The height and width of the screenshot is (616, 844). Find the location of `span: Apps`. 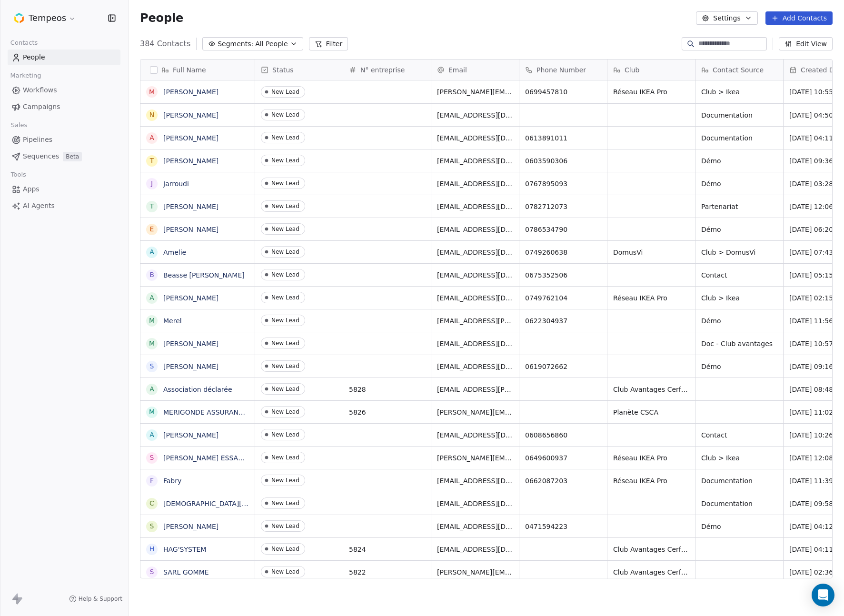

span: Apps is located at coordinates (31, 189).